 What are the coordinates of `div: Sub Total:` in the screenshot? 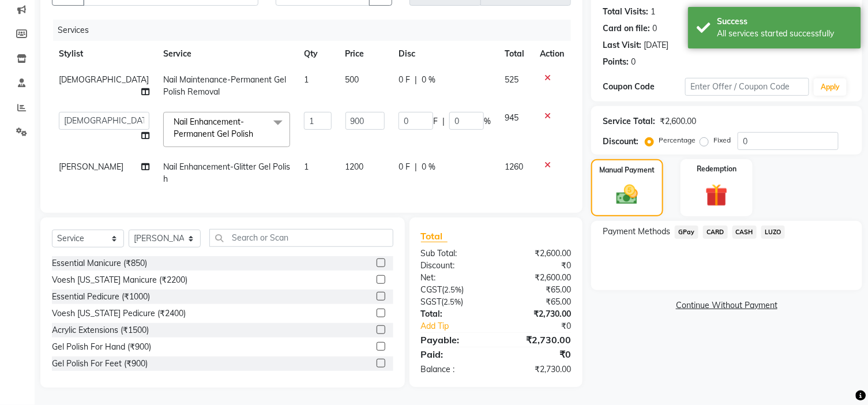 It's located at (454, 253).